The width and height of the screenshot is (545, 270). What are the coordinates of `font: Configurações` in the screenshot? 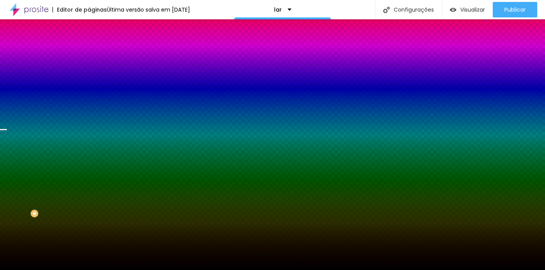 It's located at (414, 10).